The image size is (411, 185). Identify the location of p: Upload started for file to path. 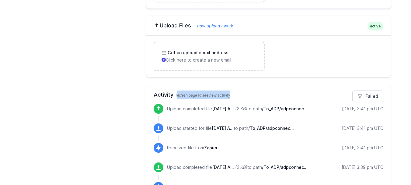
(230, 128).